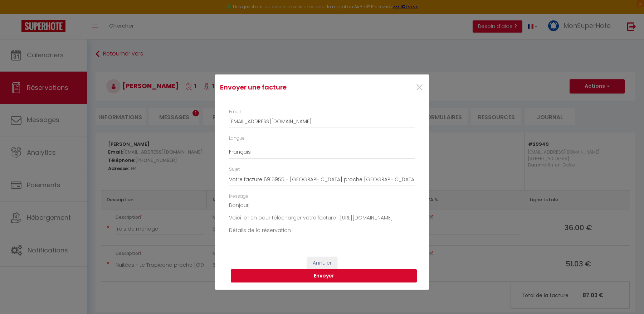 This screenshot has height=314, width=644. I want to click on button: Envoyer, so click(324, 276).